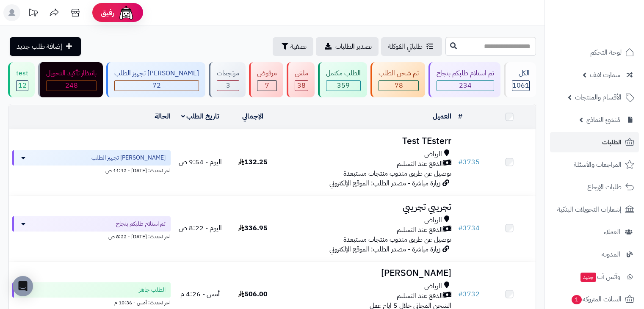 Image resolution: width=644 pixels, height=309 pixels. I want to click on span: 7, so click(267, 85).